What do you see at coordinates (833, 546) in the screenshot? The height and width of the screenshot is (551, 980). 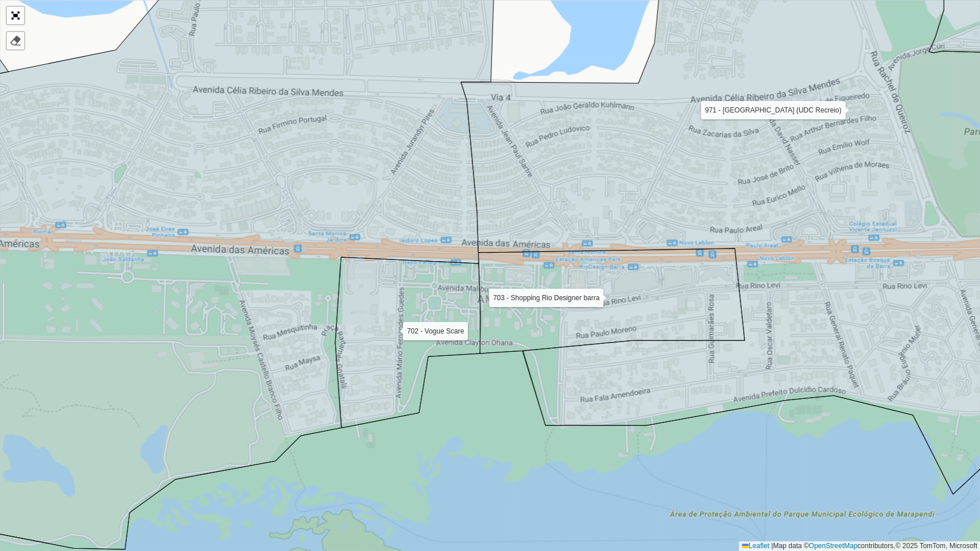 I see `a: OpenStreetMap` at bounding box center [833, 546].